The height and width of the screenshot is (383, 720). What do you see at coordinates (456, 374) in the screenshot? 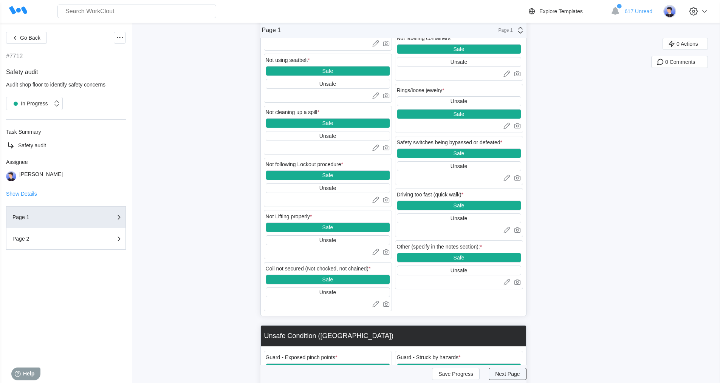
I see `button: Save Progress` at bounding box center [456, 374].